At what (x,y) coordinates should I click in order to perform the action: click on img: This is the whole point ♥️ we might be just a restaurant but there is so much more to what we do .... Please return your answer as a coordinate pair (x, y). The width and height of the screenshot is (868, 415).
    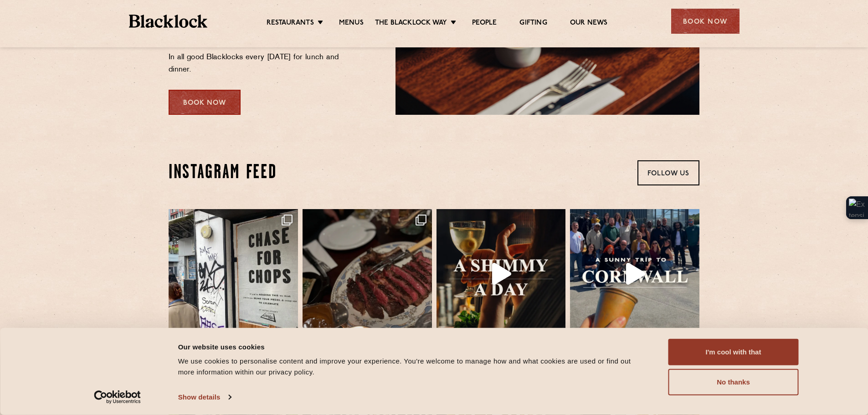
    Looking at the image, I should click on (635, 274).